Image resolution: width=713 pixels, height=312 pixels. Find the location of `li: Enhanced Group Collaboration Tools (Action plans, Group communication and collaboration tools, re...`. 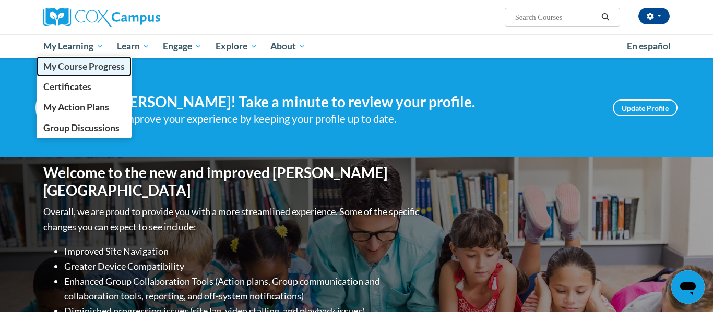

li: Enhanced Group Collaboration Tools (Action plans, Group communication and collaboration tools, re... is located at coordinates (243, 290).